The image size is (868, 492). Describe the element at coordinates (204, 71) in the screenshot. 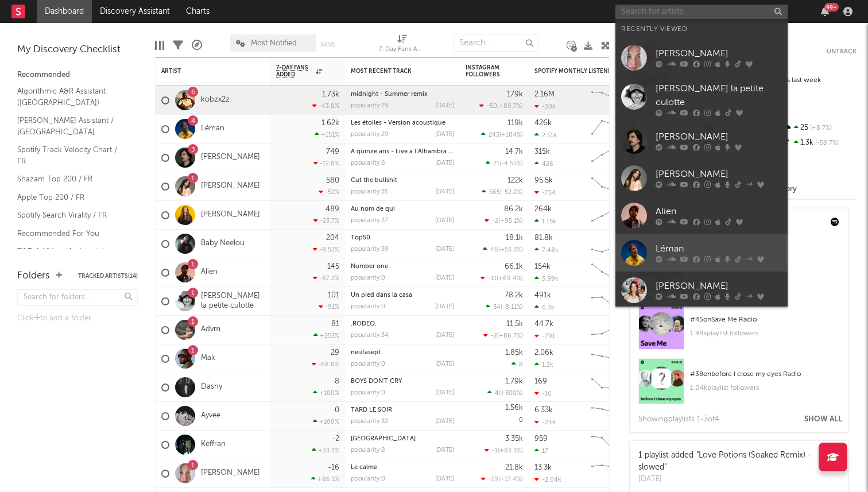

I see `div: Artist` at that location.